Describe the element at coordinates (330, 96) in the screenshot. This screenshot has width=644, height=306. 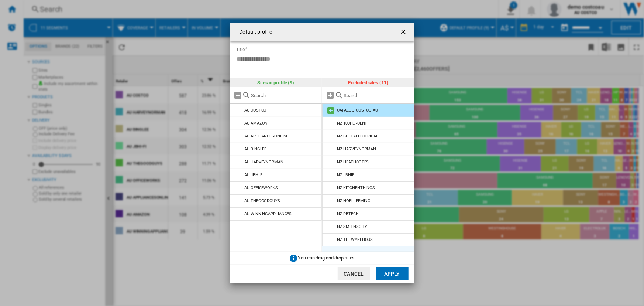
I see `md-icon: Add all` at that location.